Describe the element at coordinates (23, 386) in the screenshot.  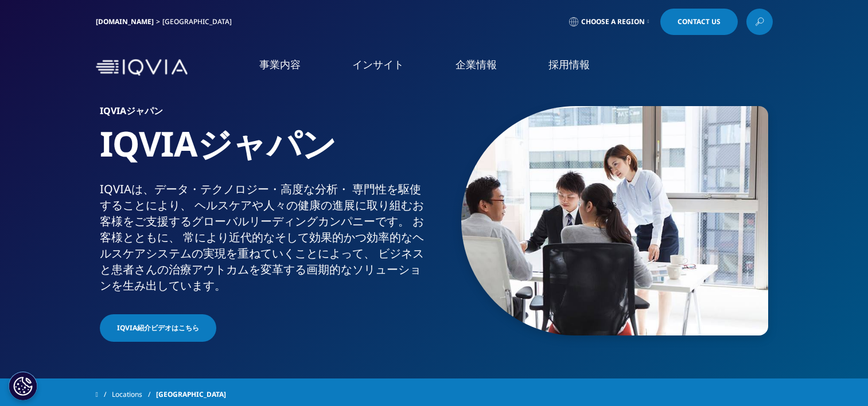
I see `button: Cookie 設定` at that location.